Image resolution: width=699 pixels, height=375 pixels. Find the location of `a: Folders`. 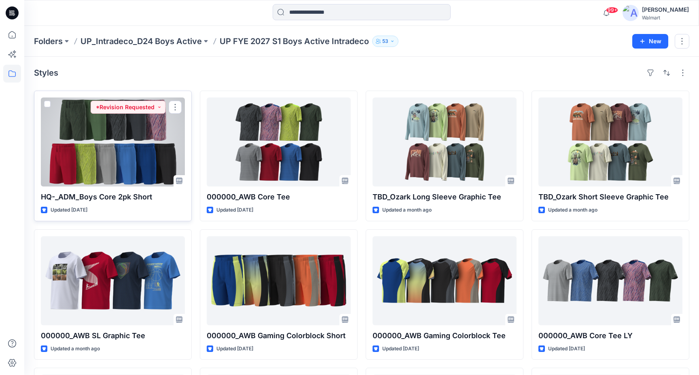

a: Folders is located at coordinates (48, 41).